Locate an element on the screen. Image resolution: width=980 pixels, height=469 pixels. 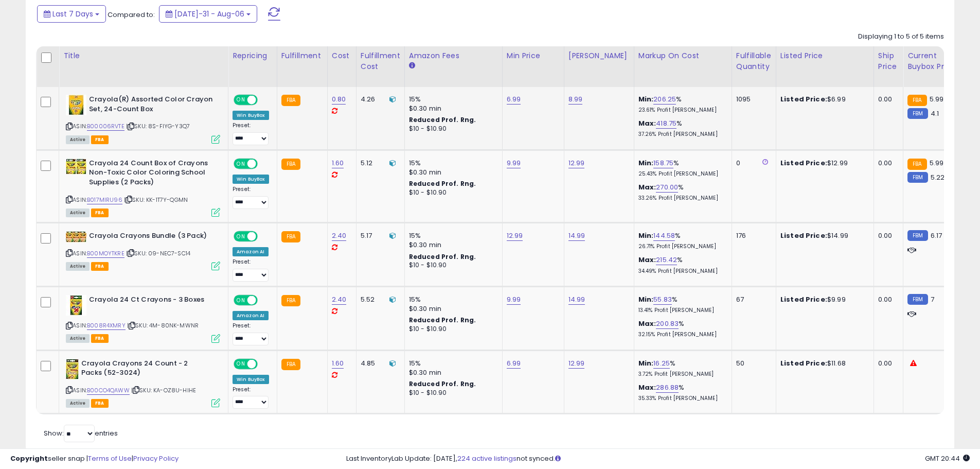
span: 2025-08-14 20:44 GMT is located at coordinates (947, 458).